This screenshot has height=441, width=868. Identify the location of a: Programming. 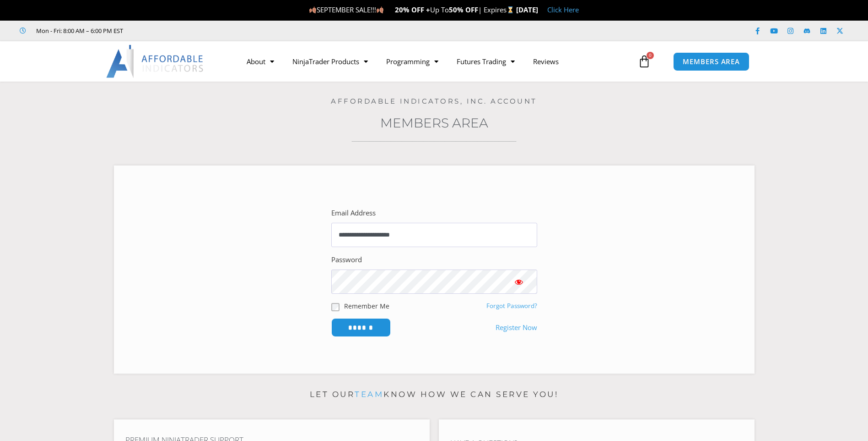
(413, 61).